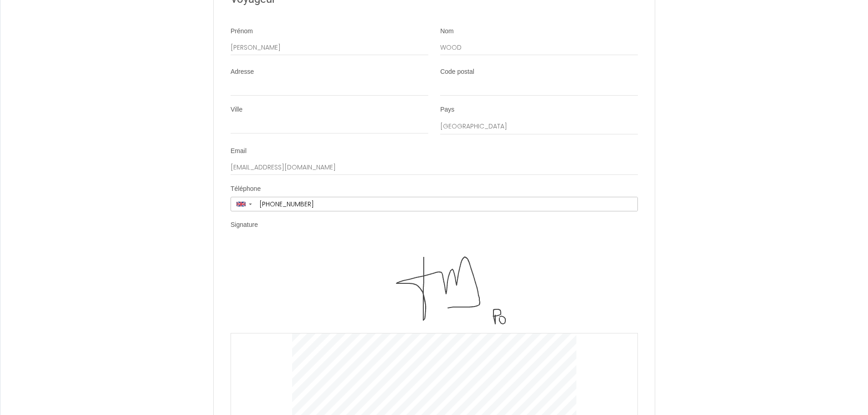  What do you see at coordinates (236, 109) in the screenshot?
I see `label: Ville` at bounding box center [236, 109].